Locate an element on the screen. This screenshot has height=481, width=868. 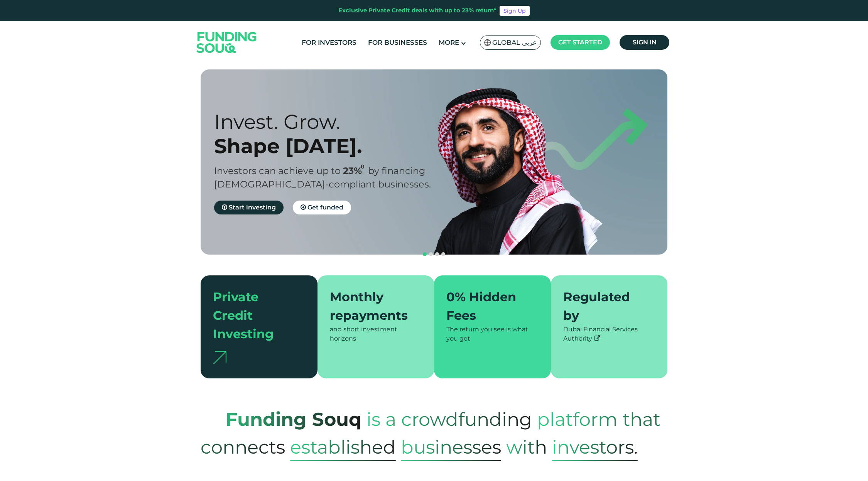
i: 23% IRR (expected) ~ 15% Net yield (expected) is located at coordinates (362, 167).